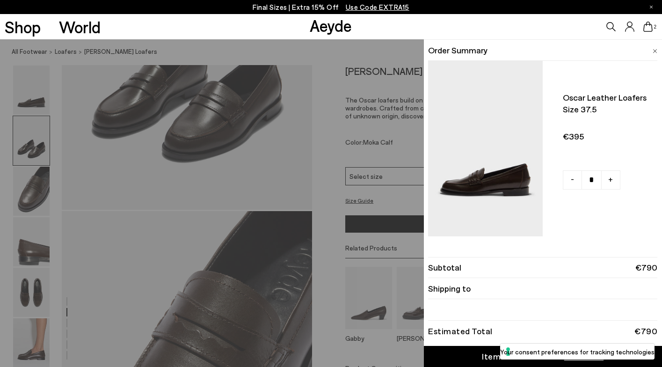  What do you see at coordinates (378, 7) in the screenshot?
I see `span: Navigate to /collections/ss25-final-sizes` at bounding box center [378, 7].